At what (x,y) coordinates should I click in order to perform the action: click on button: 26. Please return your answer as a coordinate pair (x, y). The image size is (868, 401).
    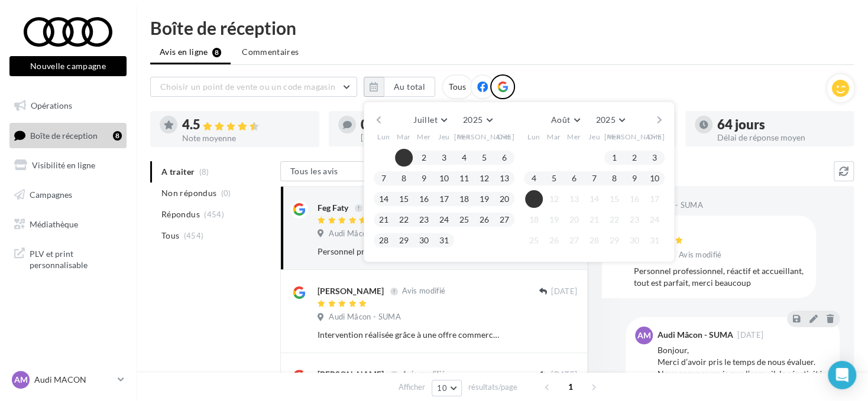
    Looking at the image, I should click on (554, 241).